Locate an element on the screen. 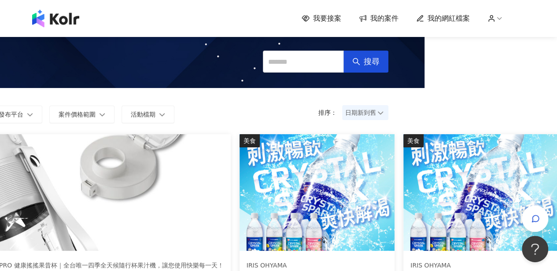 This screenshot has width=557, height=271. img: Crystal Spark 沁泡氣泡水 is located at coordinates (317, 193).